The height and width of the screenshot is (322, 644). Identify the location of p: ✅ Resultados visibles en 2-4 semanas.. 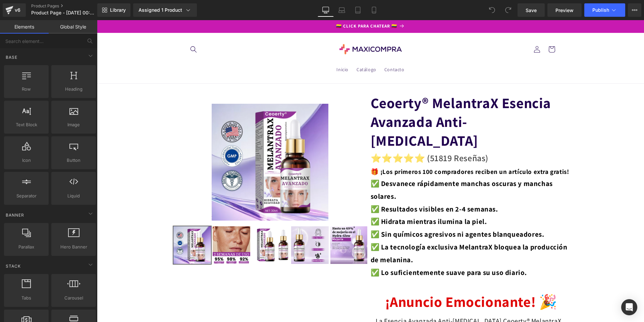
(374, 189).